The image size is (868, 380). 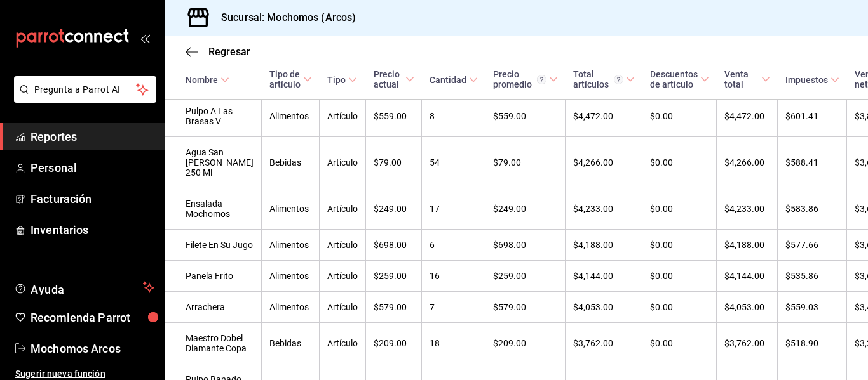 I want to click on svg: Precio promedio = Total artículos / cantidad, so click(x=541, y=79).